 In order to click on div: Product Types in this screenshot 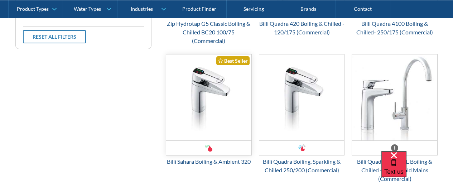, I will do `click(33, 9)`.